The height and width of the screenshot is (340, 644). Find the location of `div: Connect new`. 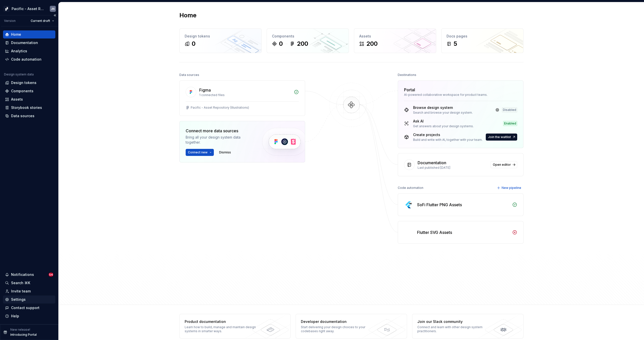

div: Connect new is located at coordinates (200, 152).